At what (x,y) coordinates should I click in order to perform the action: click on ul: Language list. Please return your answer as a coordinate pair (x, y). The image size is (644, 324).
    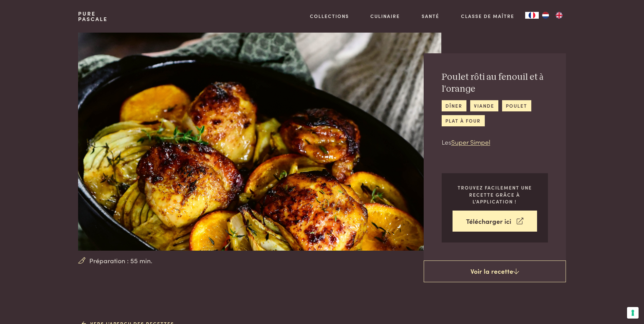
    Looking at the image, I should click on (552, 15).